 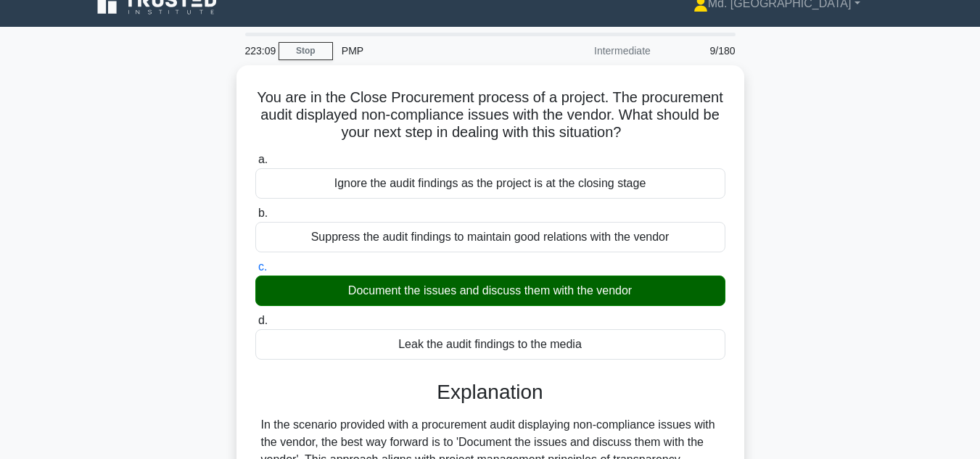 I want to click on div: PMP, so click(x=432, y=51).